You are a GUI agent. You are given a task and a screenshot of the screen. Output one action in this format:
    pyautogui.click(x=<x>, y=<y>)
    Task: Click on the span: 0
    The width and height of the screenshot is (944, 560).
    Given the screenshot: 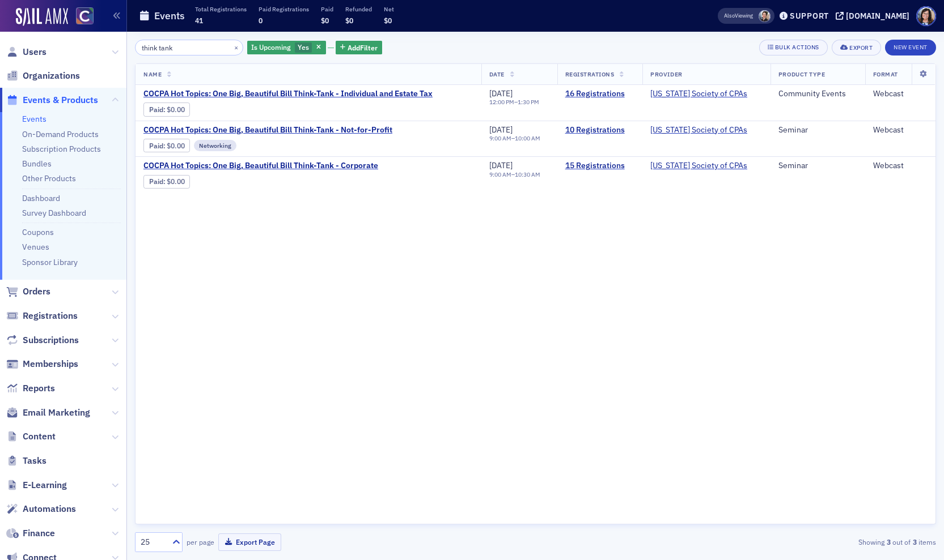 What is the action you would take?
    pyautogui.click(x=260, y=20)
    